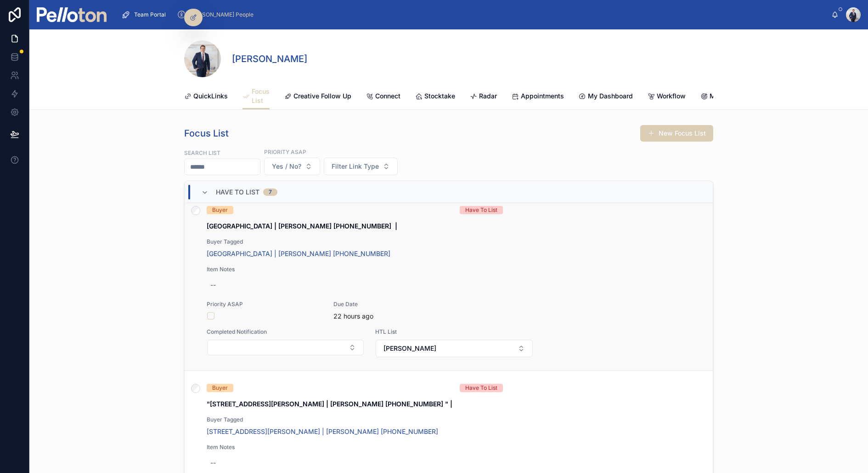 The image size is (868, 473). What do you see at coordinates (537, 97) in the screenshot?
I see `a: Appointments` at bounding box center [537, 97].